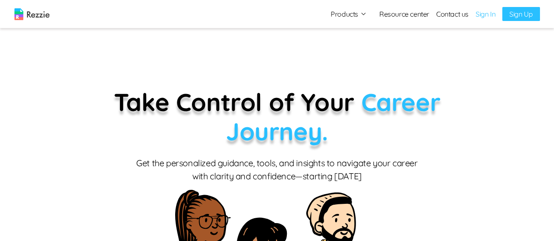 The width and height of the screenshot is (554, 241). What do you see at coordinates (349, 14) in the screenshot?
I see `button: Products` at bounding box center [349, 14].